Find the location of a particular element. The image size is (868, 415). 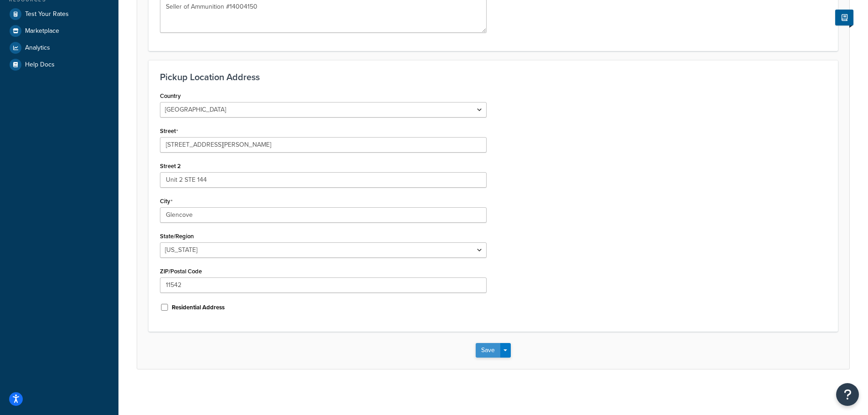

a: Test Your Rates is located at coordinates (59, 14).